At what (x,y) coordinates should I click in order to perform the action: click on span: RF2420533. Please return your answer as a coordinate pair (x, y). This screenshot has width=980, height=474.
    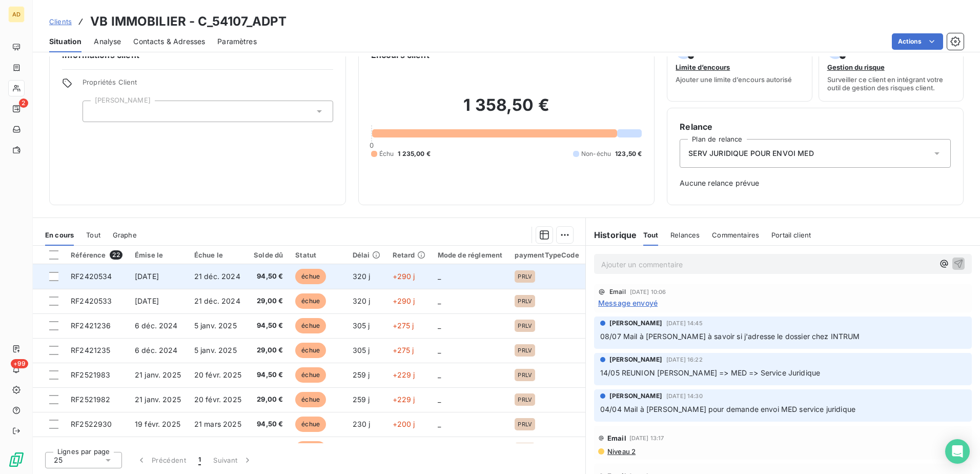
    Looking at the image, I should click on (91, 301).